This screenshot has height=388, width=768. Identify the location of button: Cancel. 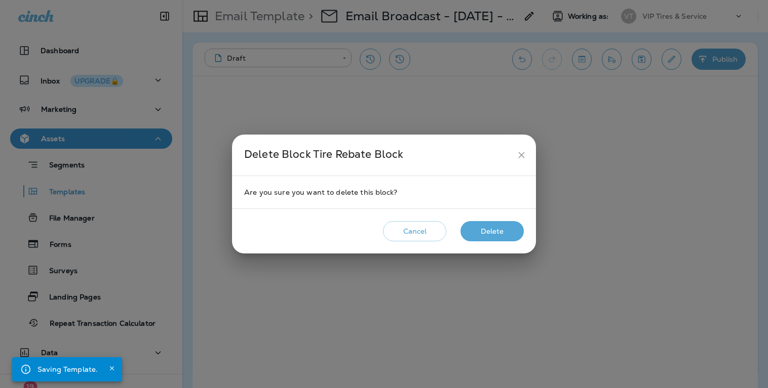
(414, 231).